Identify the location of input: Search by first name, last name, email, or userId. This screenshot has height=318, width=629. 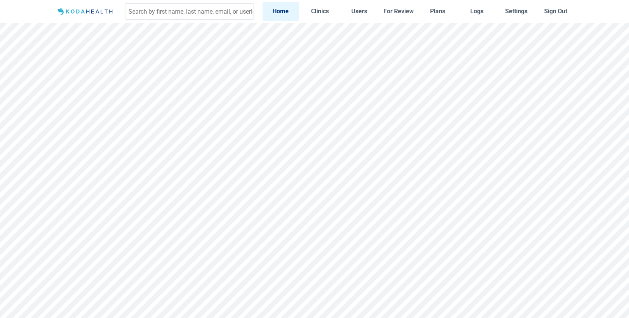
(189, 11).